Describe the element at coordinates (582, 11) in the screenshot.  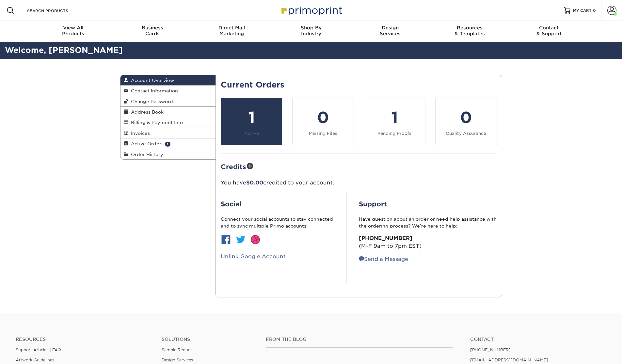
I see `span: MY CART` at that location.